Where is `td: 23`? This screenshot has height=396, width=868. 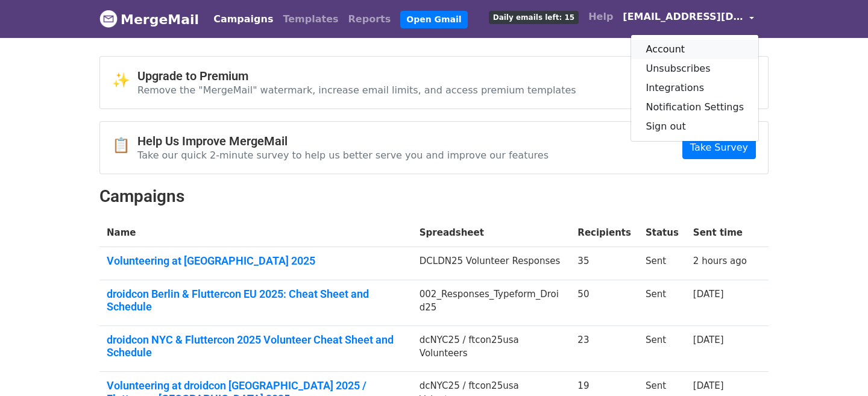
td: 23 is located at coordinates (604, 348).